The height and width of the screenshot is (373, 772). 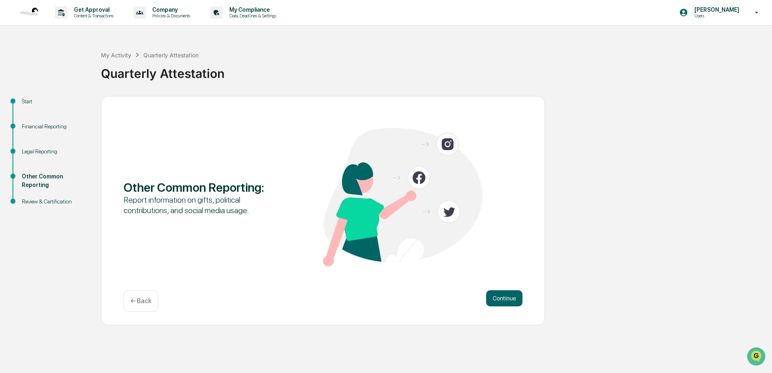 What do you see at coordinates (89, 140) in the screenshot?
I see `span: Pylon` at bounding box center [89, 140].